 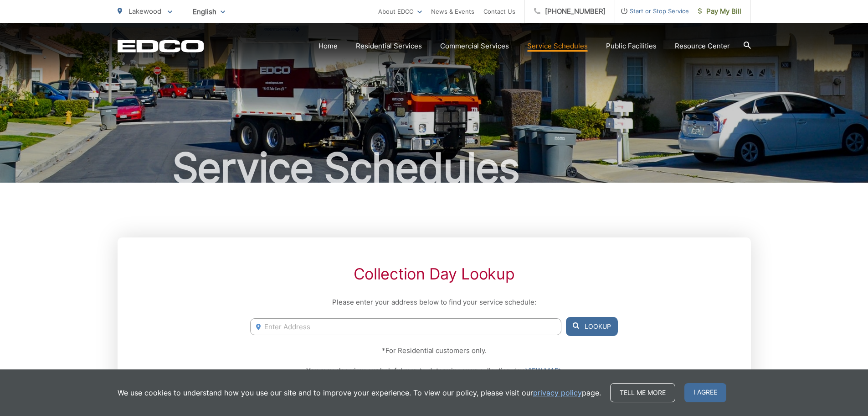 What do you see at coordinates (434, 168) in the screenshot?
I see `h1: Service Schedules` at bounding box center [434, 168].